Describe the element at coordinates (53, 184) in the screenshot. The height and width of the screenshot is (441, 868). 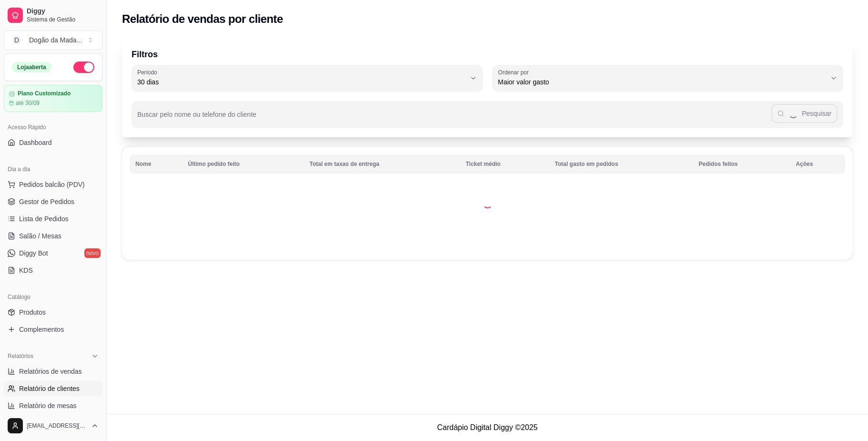
I see `button: Pedidos balcão (PDV)` at that location.